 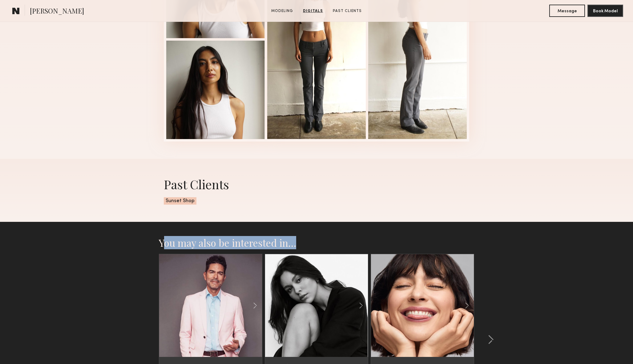 What do you see at coordinates (180, 201) in the screenshot?
I see `span: Sunset Shop` at bounding box center [180, 201].